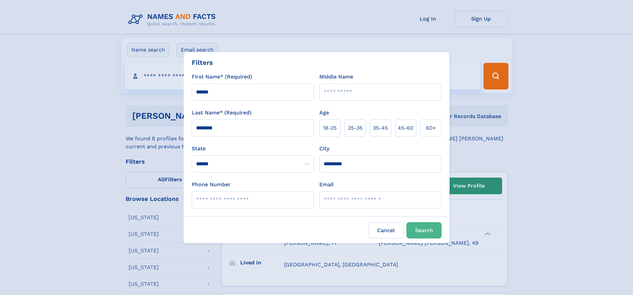  What do you see at coordinates (386, 230) in the screenshot?
I see `label: Cancel` at bounding box center [386, 230].